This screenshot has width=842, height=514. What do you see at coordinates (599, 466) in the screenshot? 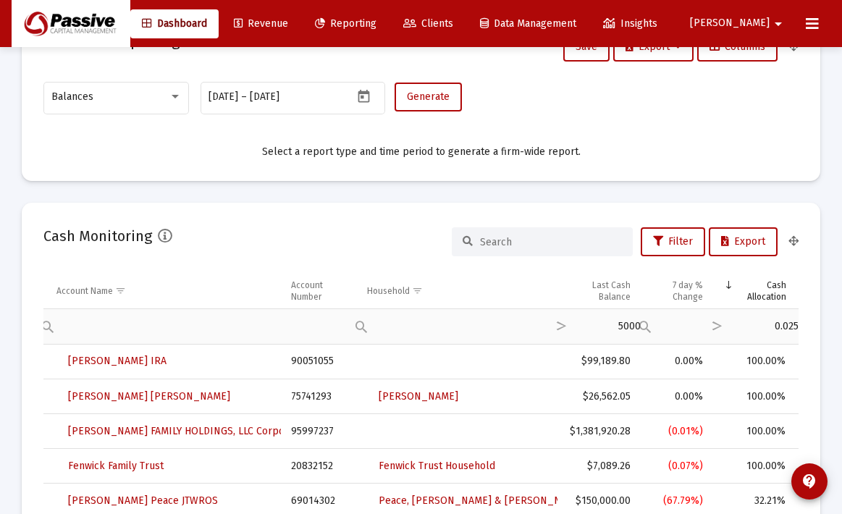
I see `td: $7,089.26` at bounding box center [599, 466].